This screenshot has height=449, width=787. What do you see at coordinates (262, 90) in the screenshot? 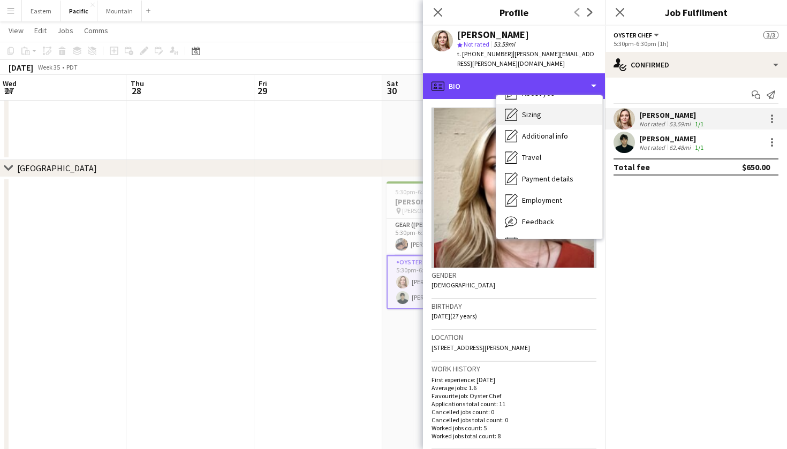
I see `span: 29` at bounding box center [262, 90].